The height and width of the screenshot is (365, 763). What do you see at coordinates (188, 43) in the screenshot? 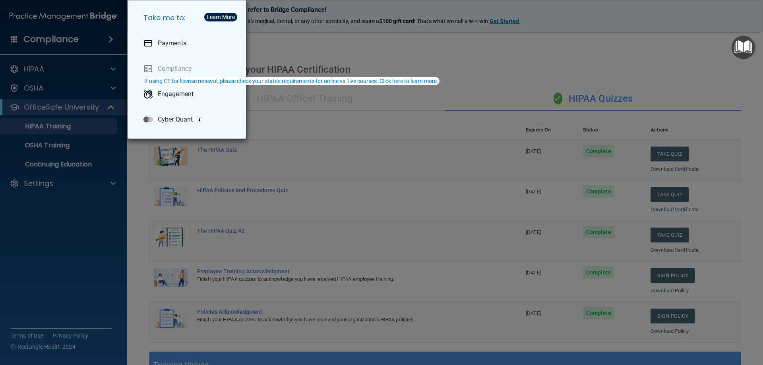
I see `a: Payments` at bounding box center [188, 43].